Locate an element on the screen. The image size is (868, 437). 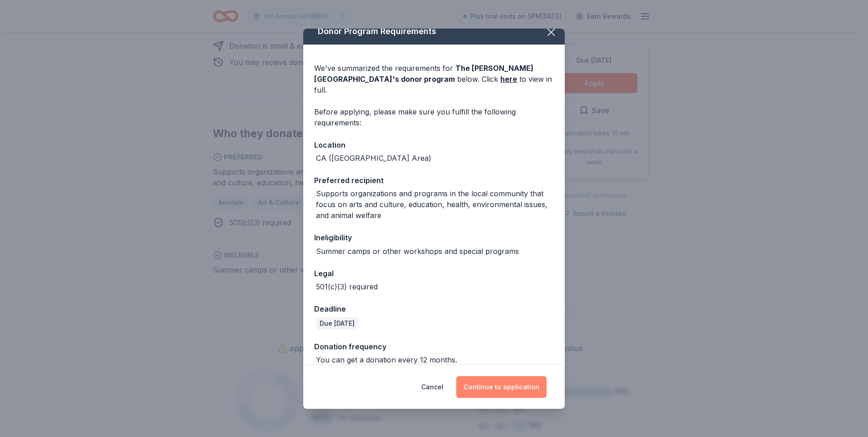
button: Cancel is located at coordinates (432, 387).